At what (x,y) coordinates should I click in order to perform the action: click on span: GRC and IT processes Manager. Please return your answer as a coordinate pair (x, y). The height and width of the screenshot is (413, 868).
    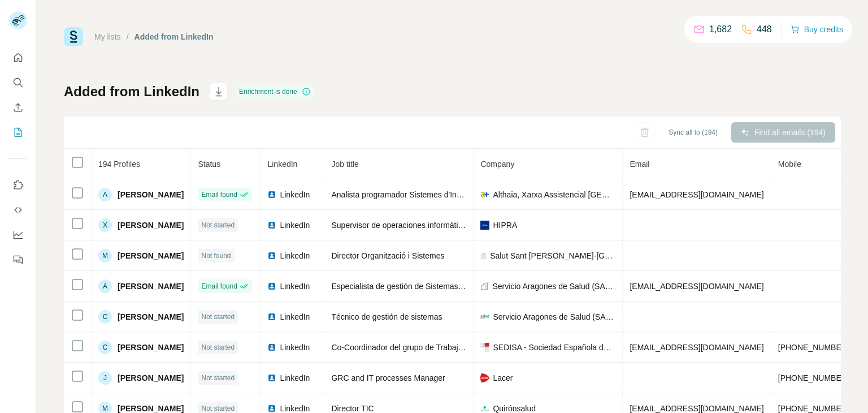
    Looking at the image, I should click on (388, 377).